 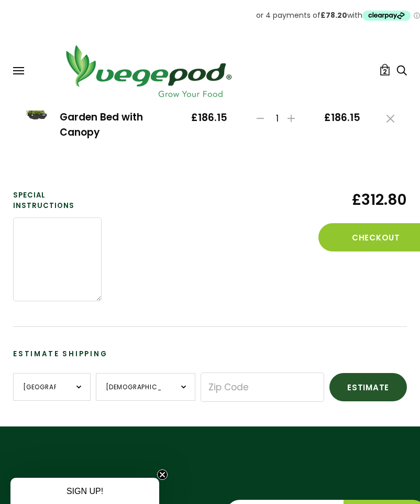 I want to click on input: Zip Code, so click(x=263, y=387).